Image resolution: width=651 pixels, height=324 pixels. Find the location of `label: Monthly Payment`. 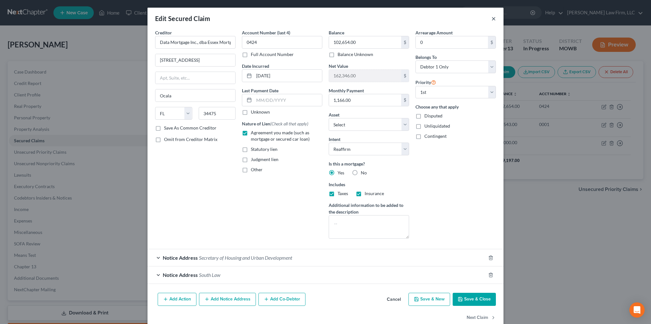

label: Monthly Payment is located at coordinates (346, 90).